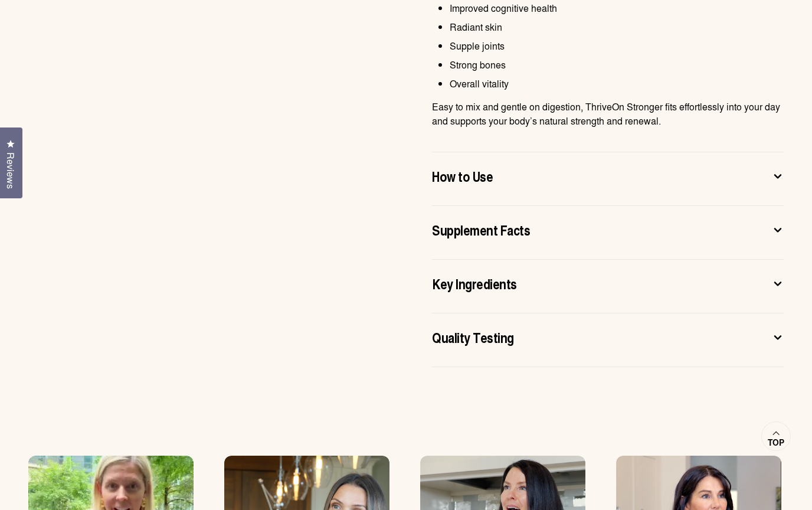 This screenshot has height=510, width=812. What do you see at coordinates (475, 283) in the screenshot?
I see `span: Key Ingredients` at bounding box center [475, 283].